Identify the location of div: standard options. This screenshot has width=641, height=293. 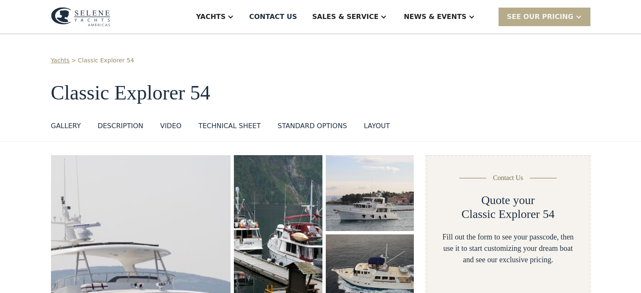
(312, 126).